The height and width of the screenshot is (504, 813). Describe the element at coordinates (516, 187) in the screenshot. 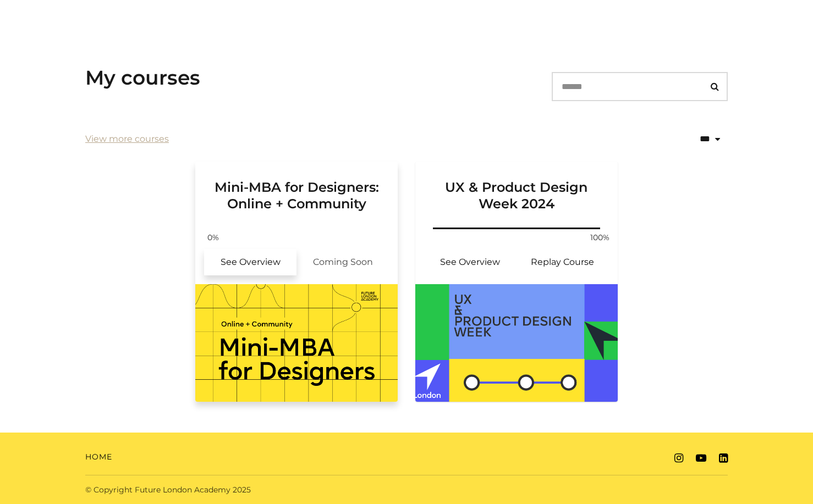

I see `h3: UX & Product Design Week 2024` at that location.